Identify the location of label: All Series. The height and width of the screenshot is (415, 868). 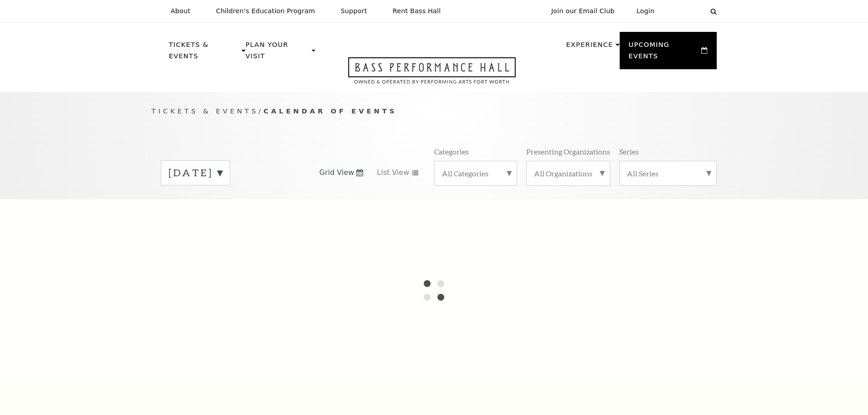
(668, 173).